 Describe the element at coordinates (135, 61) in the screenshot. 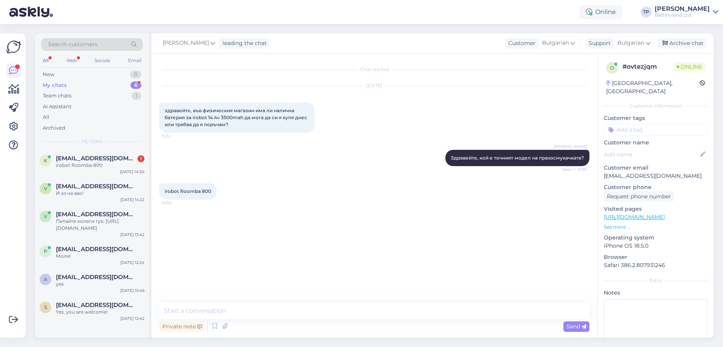

I see `div: Email` at that location.